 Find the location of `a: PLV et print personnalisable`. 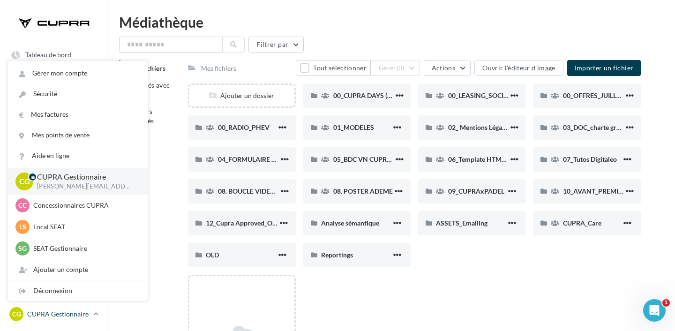

a: PLV et print personnalisable is located at coordinates (54, 205).